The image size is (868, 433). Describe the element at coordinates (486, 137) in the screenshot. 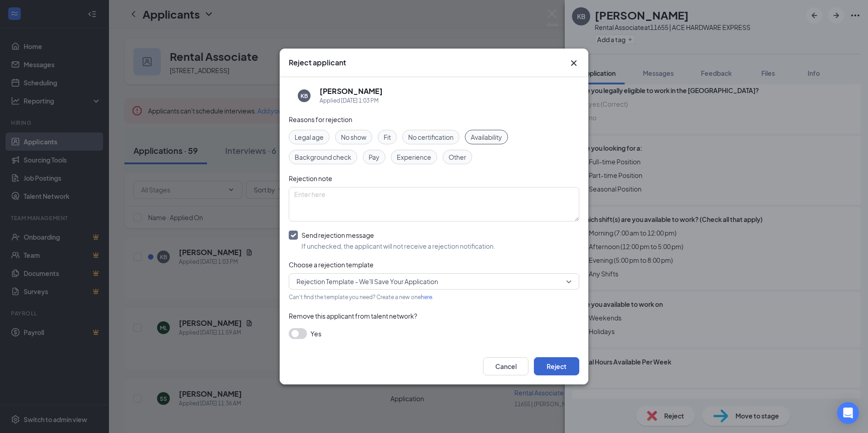

I see `span: Availability` at that location.